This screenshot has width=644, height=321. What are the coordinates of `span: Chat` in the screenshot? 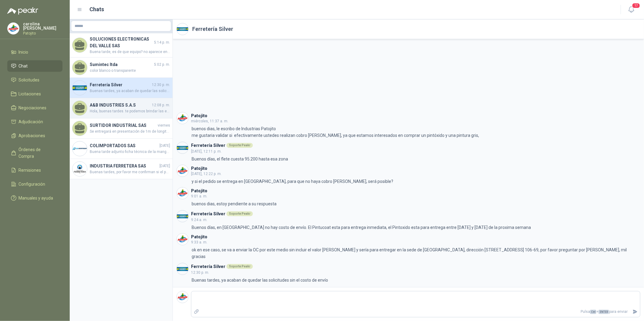 It's located at (23, 66).